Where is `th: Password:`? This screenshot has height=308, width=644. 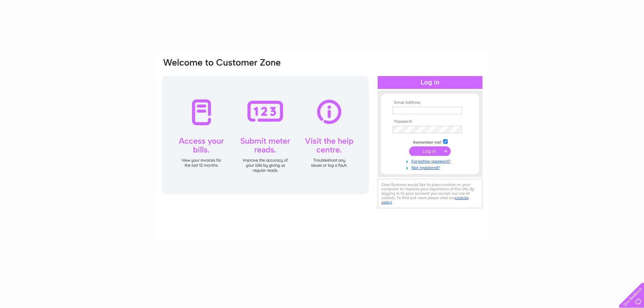
th: Password: is located at coordinates (430, 122).